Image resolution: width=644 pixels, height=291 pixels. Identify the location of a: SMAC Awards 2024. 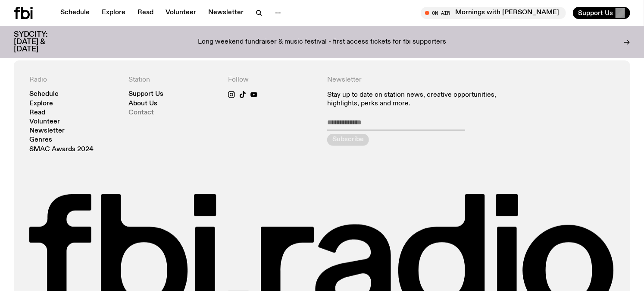
(61, 149).